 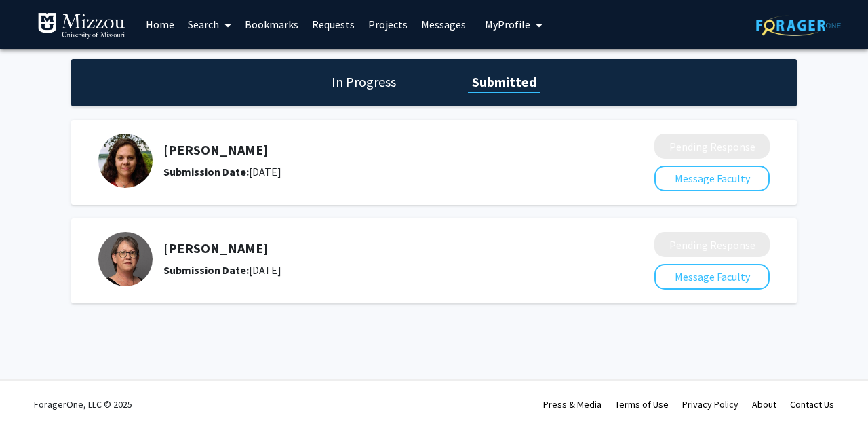 I want to click on a: Terms of Use, so click(x=641, y=404).